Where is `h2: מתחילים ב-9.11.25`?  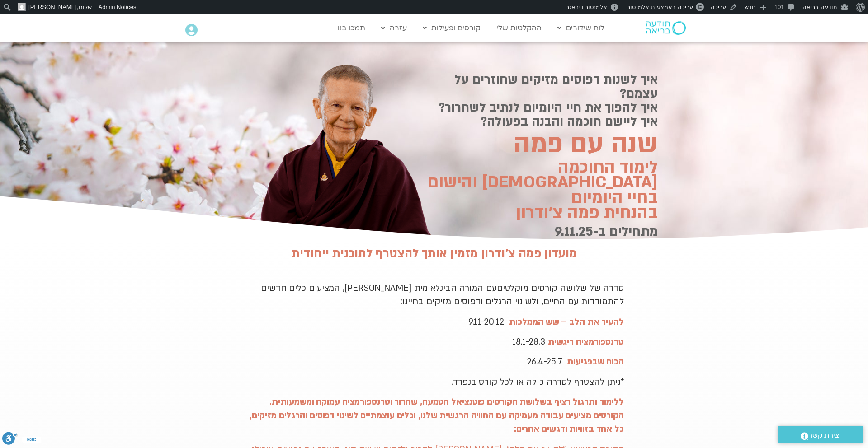
h2: מתחילים ב-9.11.25 is located at coordinates (536, 231).